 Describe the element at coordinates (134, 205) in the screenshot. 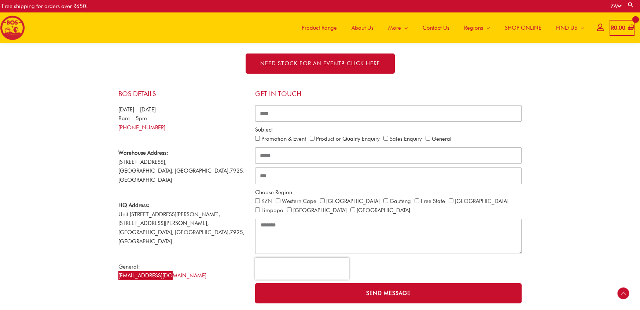

I see `strong: HQ Address:` at that location.